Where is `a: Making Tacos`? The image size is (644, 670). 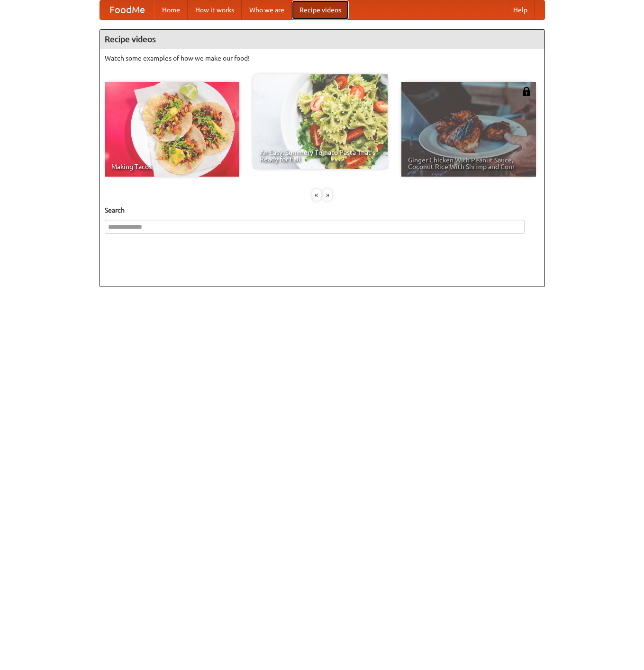 a: Making Tacos is located at coordinates (172, 129).